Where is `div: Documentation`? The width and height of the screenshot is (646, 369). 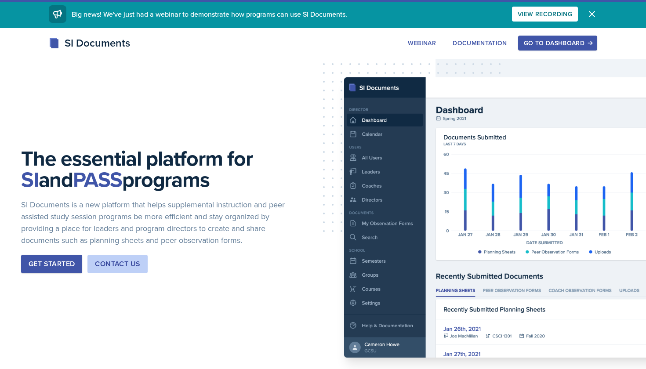 div: Documentation is located at coordinates (480, 43).